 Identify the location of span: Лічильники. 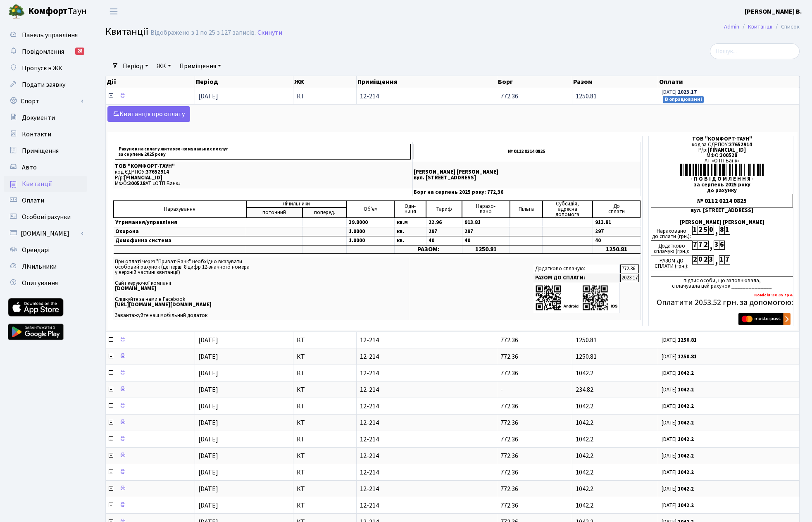
(40, 267).